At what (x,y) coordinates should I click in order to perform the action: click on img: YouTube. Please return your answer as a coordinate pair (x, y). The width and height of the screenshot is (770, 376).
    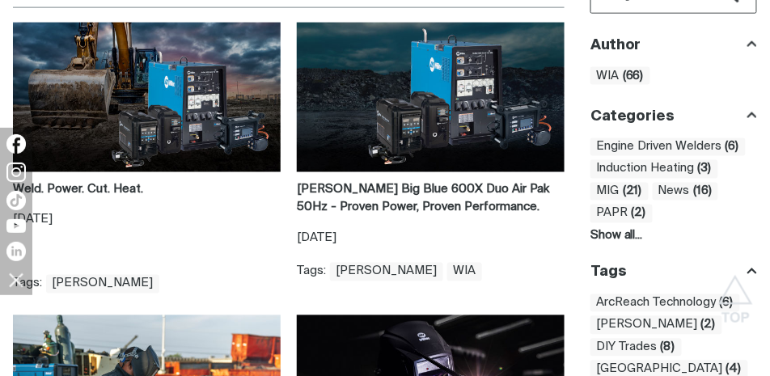
    Looking at the image, I should click on (16, 226).